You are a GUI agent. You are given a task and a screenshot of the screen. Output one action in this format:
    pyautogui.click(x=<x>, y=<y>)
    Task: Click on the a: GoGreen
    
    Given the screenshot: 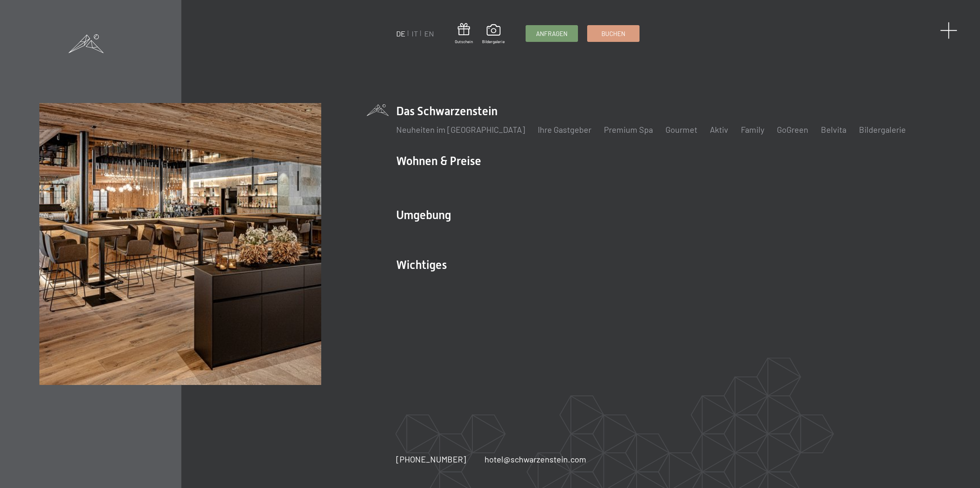 What is the action you would take?
    pyautogui.click(x=792, y=130)
    